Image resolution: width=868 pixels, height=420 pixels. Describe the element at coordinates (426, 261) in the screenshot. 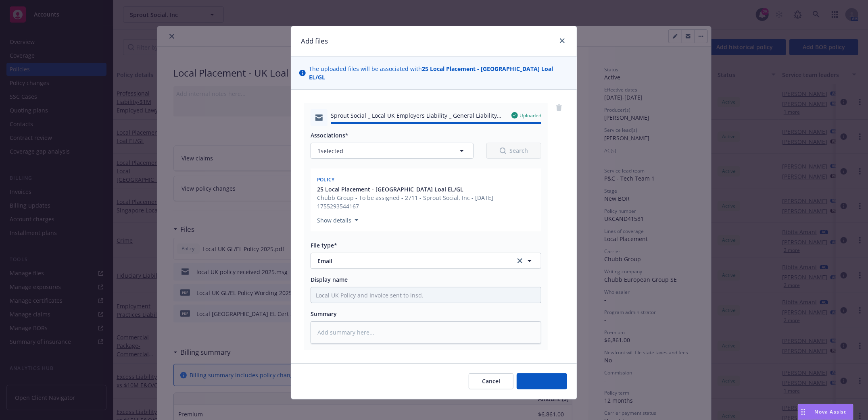

I see `button: Emailclear selection` at that location.